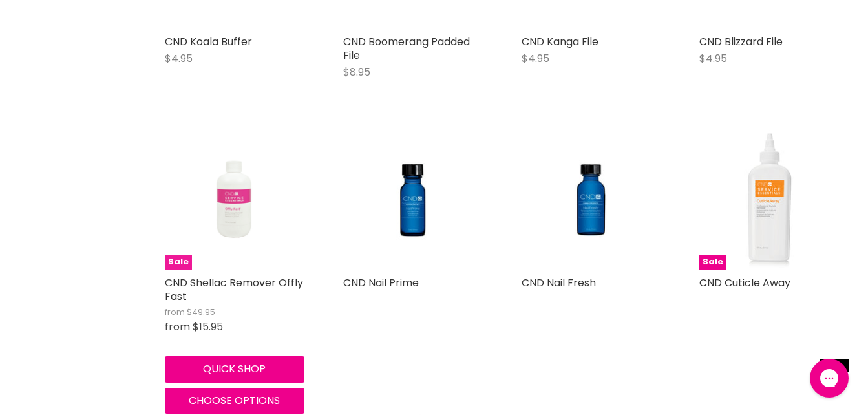 The image size is (868, 415). What do you see at coordinates (769, 200) in the screenshot?
I see `a: CND Cuticle AwaySale` at bounding box center [769, 200].